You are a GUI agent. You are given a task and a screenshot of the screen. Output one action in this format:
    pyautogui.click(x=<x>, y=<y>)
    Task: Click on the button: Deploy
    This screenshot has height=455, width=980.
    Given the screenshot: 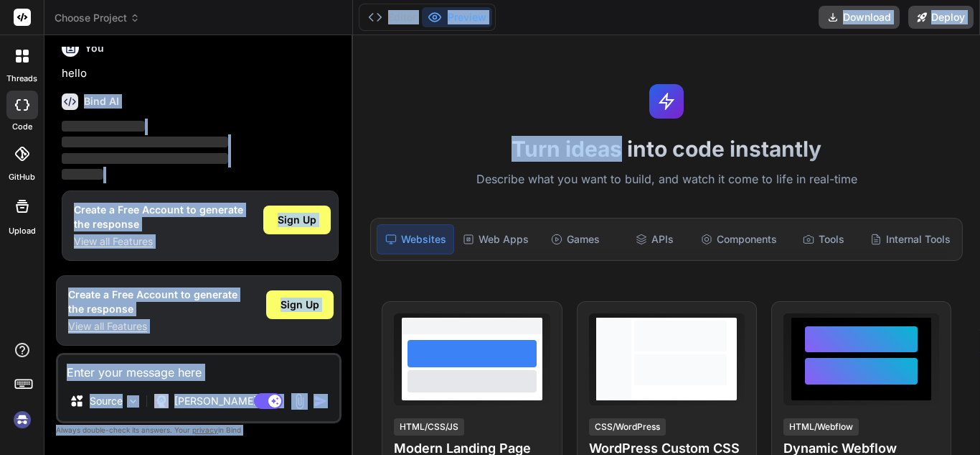 What is the action you would take?
    pyautogui.click(x=941, y=17)
    